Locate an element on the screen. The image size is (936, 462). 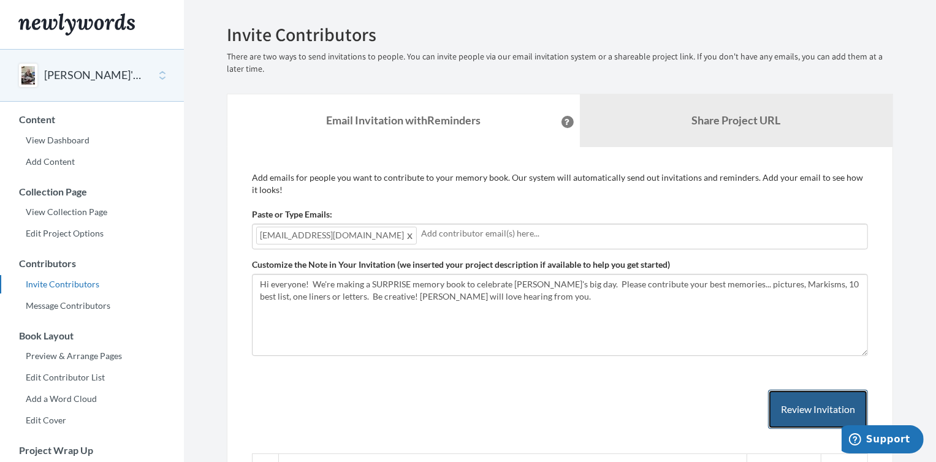
span: Support is located at coordinates (47, 14).